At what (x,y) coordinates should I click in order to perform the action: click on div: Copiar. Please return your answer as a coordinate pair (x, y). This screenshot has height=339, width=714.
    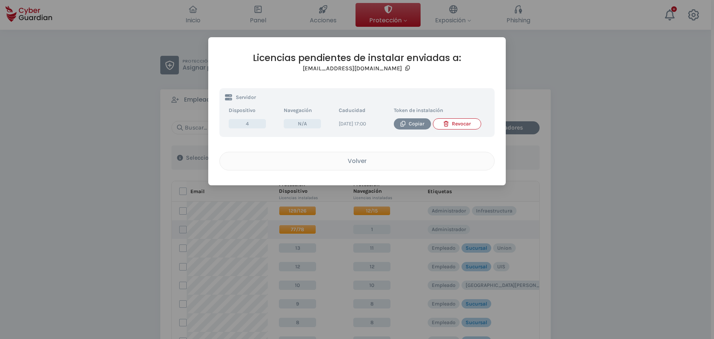
    Looking at the image, I should click on (412, 124).